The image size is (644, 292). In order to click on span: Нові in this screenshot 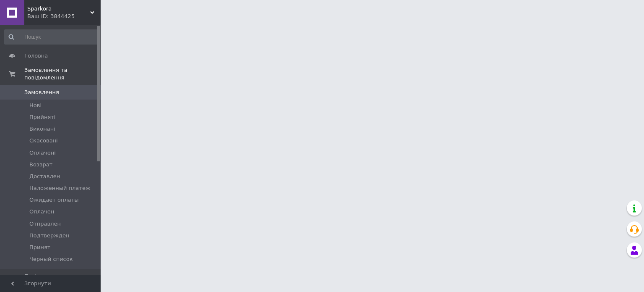, I will do `click(35, 106)`.